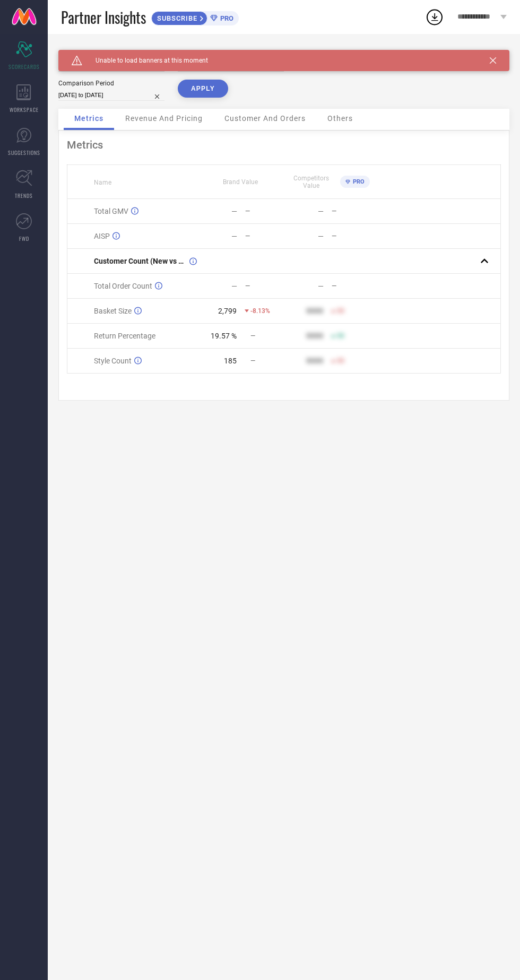 The image size is (520, 980). I want to click on span: TRENDS, so click(24, 195).